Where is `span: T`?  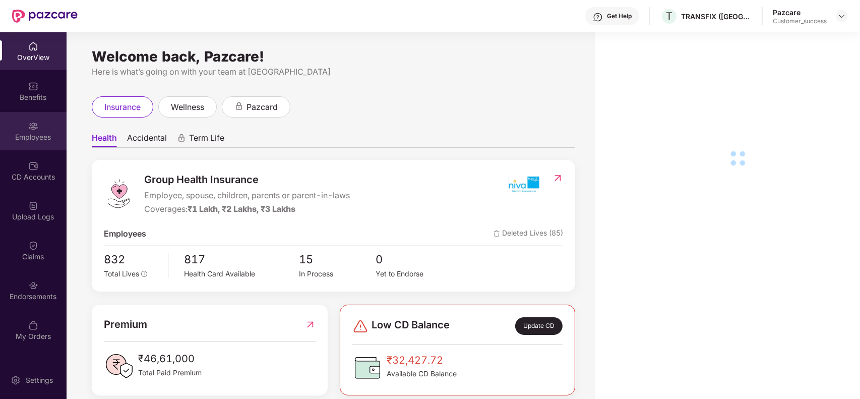 span: T is located at coordinates (669, 16).